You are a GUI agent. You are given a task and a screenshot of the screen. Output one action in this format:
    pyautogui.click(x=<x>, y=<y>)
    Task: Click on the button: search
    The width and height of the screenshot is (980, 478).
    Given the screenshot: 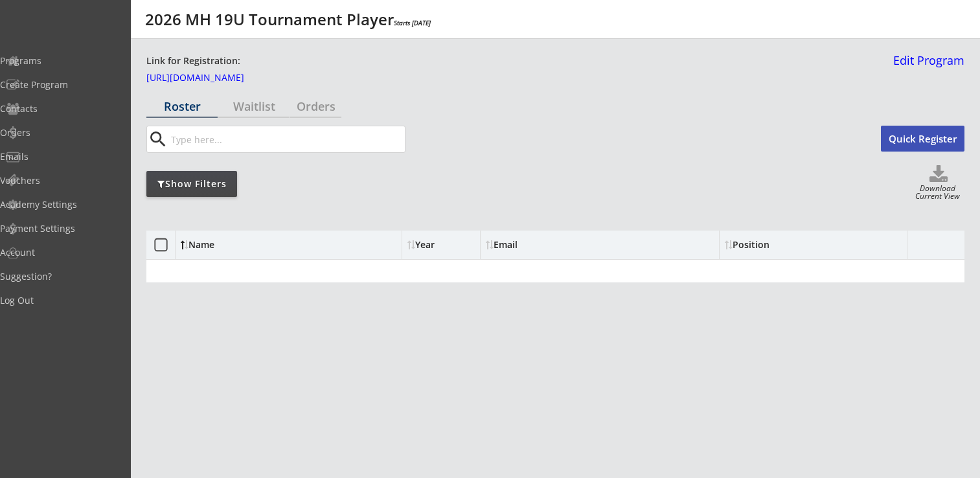 What is the action you would take?
    pyautogui.click(x=157, y=139)
    